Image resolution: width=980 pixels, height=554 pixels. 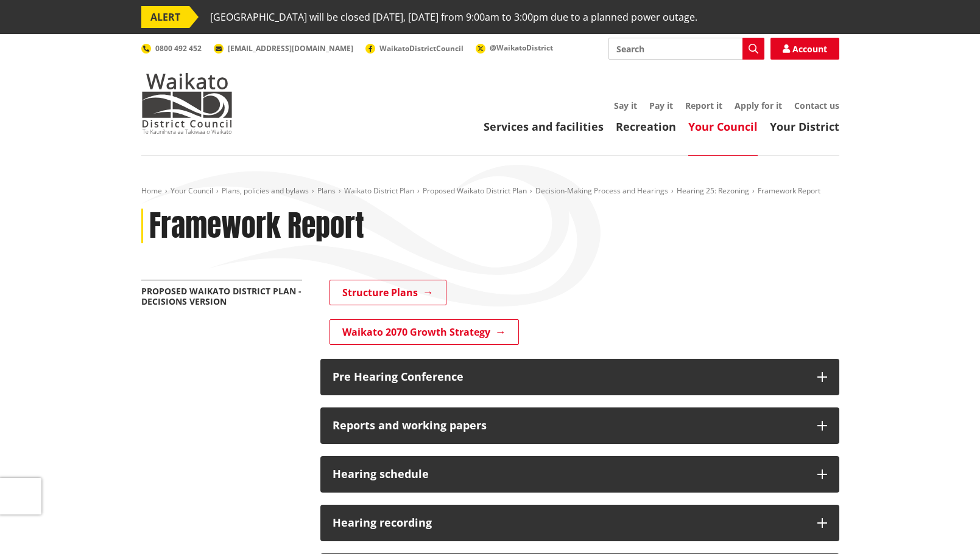 I want to click on span: ALERT, so click(x=165, y=17).